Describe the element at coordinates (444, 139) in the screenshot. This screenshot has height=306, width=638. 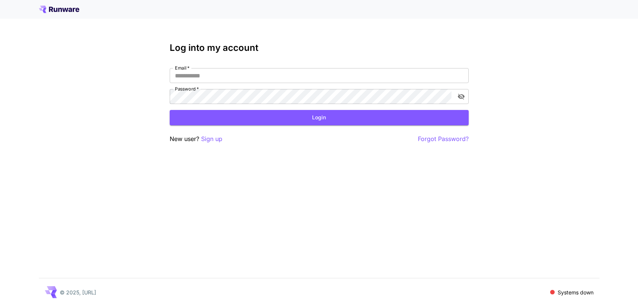
I see `p: Forgot Password?` at that location.